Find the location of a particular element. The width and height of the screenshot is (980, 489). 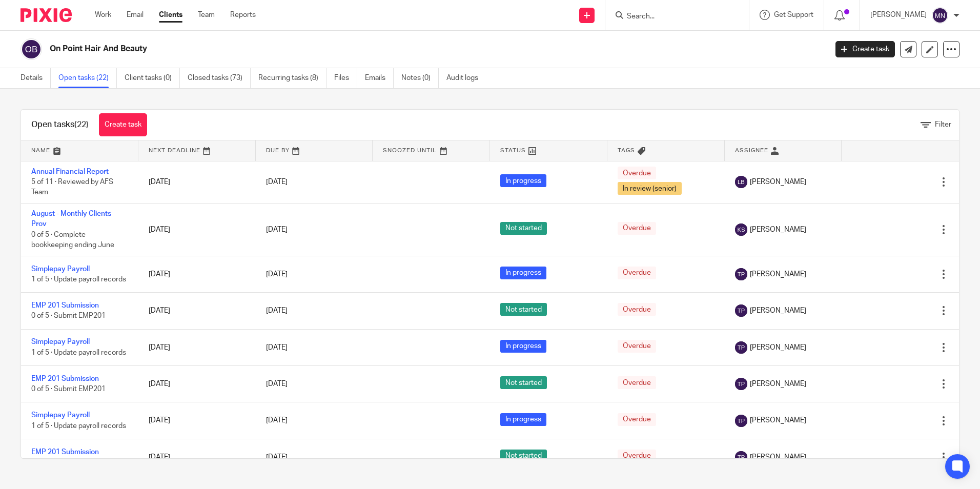

h2: On Point Hair And Beauty is located at coordinates (358, 49).